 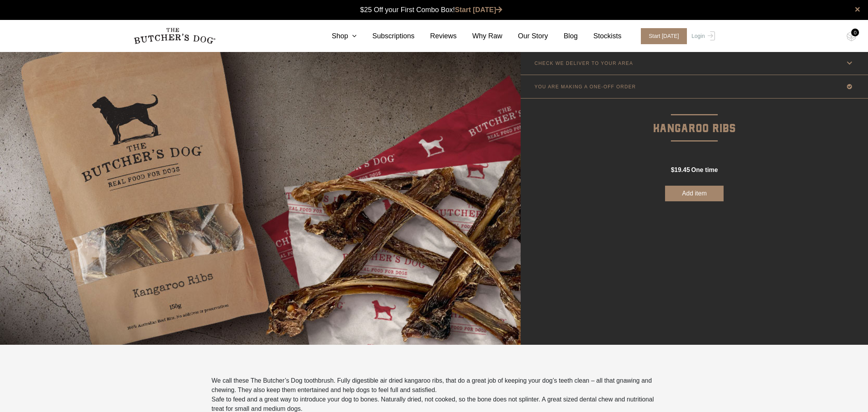 I want to click on a: Blog, so click(x=563, y=36).